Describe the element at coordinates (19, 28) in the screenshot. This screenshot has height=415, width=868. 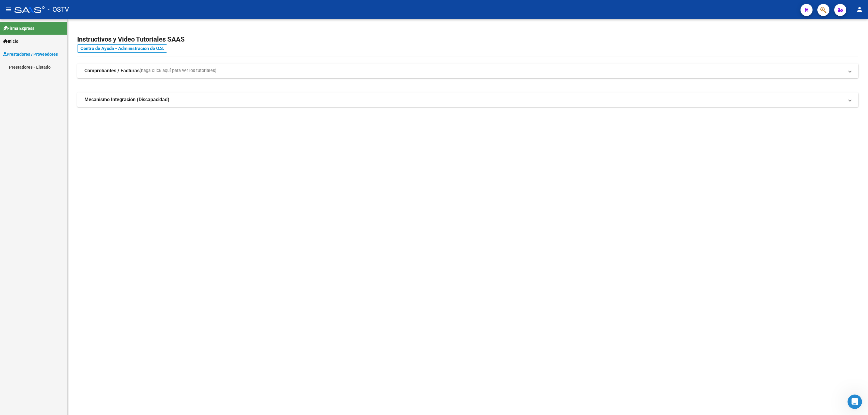
I see `span: Firma Express` at that location.